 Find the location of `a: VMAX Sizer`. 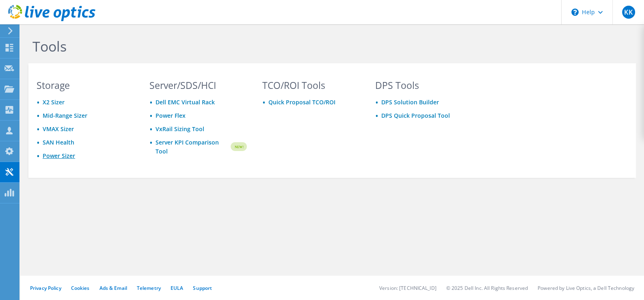

a: VMAX Sizer is located at coordinates (58, 129).